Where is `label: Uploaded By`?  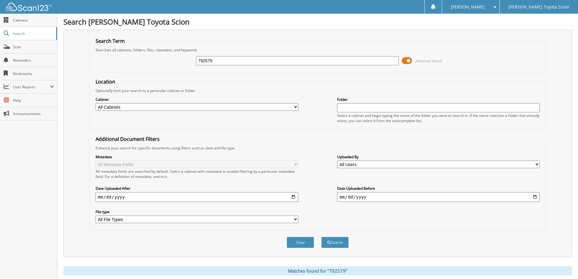
label: Uploaded By is located at coordinates (439, 157).